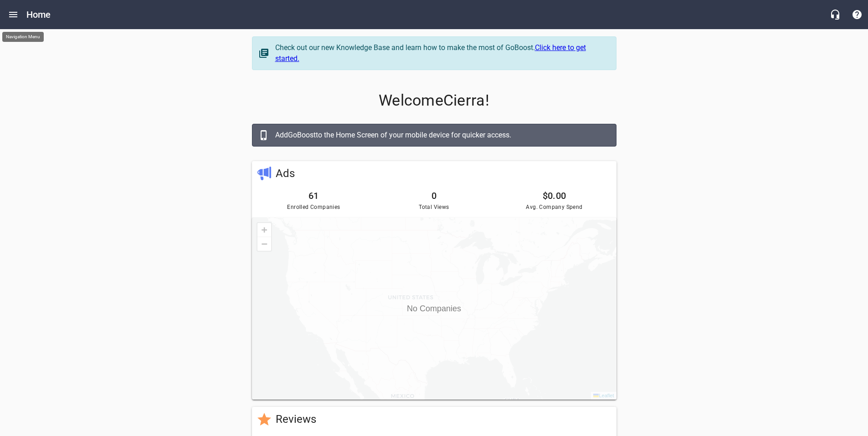  Describe the element at coordinates (39, 15) in the screenshot. I see `h6: Home` at that location.